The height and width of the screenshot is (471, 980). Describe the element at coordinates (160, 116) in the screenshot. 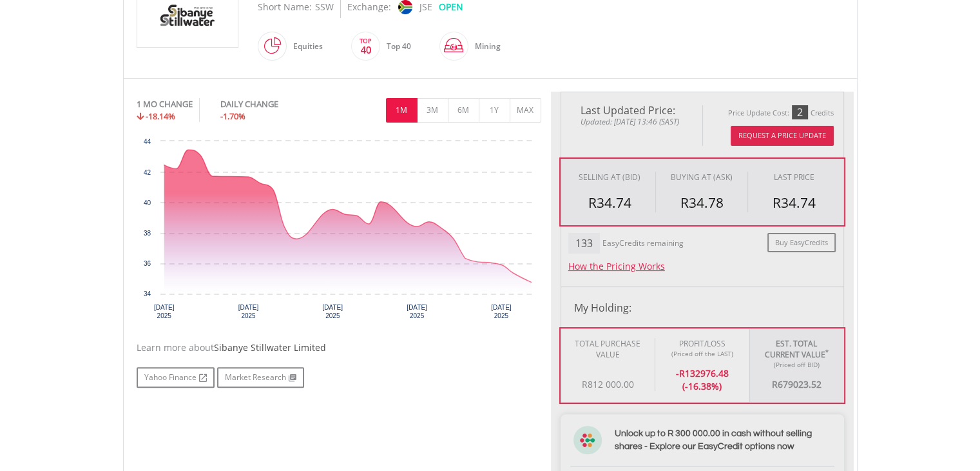

I see `span: -18.14%` at that location.